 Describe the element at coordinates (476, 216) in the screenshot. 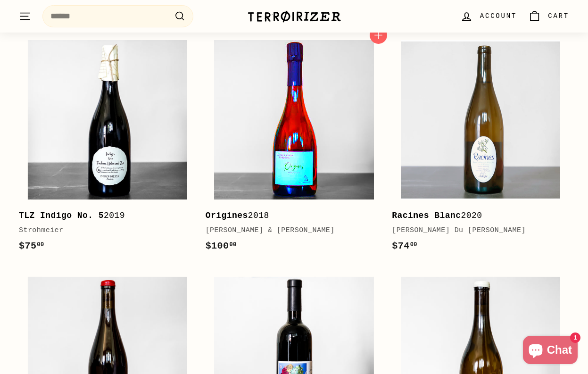

I see `div: 2020` at that location.